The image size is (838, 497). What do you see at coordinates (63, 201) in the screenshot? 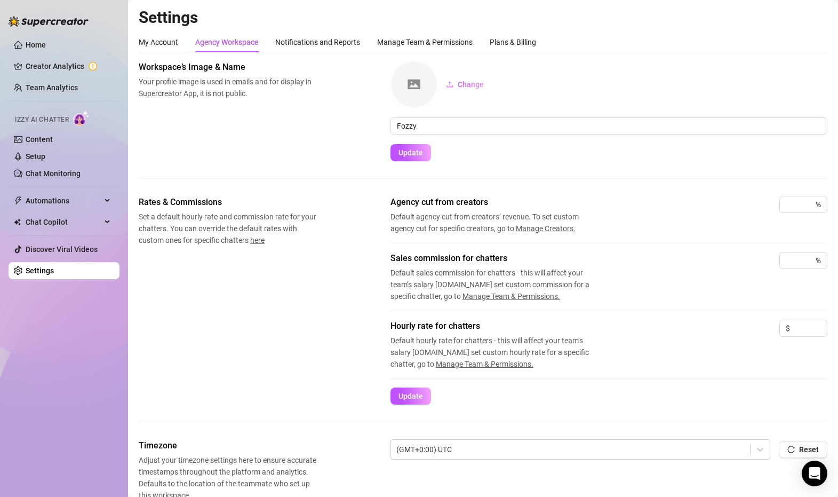
I see `span: Automations` at bounding box center [63, 201].